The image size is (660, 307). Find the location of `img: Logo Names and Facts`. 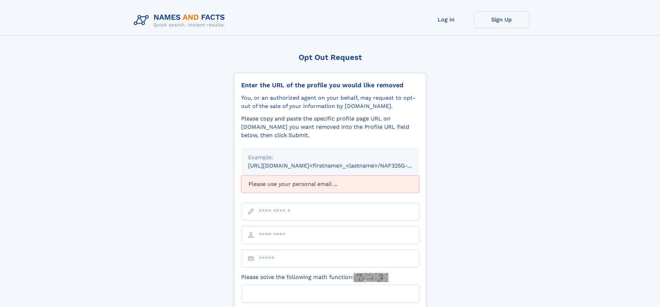

img: Logo Names and Facts is located at coordinates (181, 20).